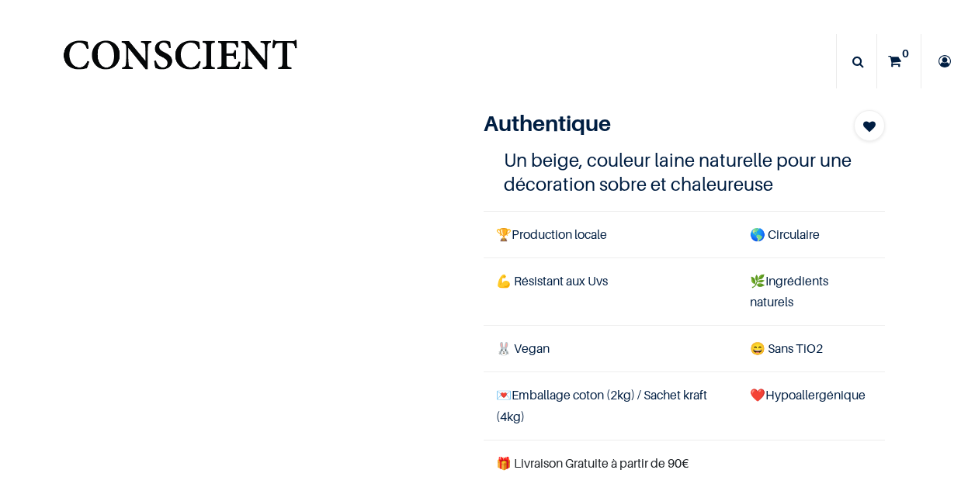 The height and width of the screenshot is (501, 968). Describe the element at coordinates (552, 281) in the screenshot. I see `span: 💪 Résistant aux Uvs` at that location.